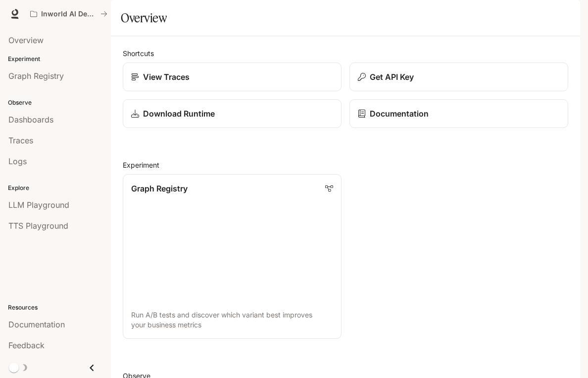 The height and width of the screenshot is (378, 588). Describe the element at coordinates (345, 53) in the screenshot. I see `h2: Shortcuts` at that location.